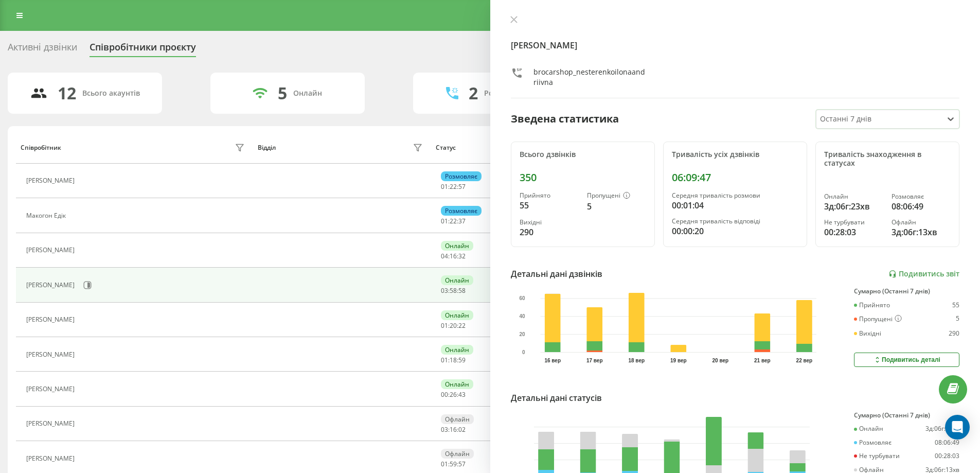 Image resolution: width=980 pixels, height=473 pixels. What do you see at coordinates (453, 464) in the screenshot?
I see `span: 59` at bounding box center [453, 464].